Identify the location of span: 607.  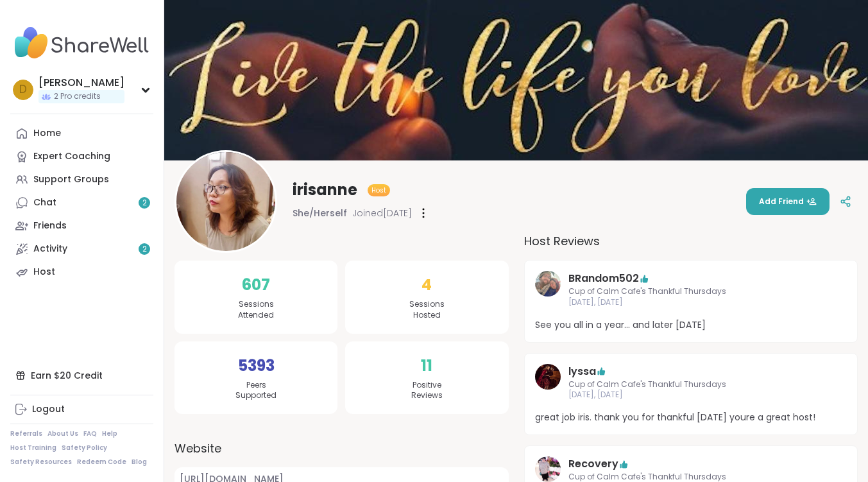
(256, 285).